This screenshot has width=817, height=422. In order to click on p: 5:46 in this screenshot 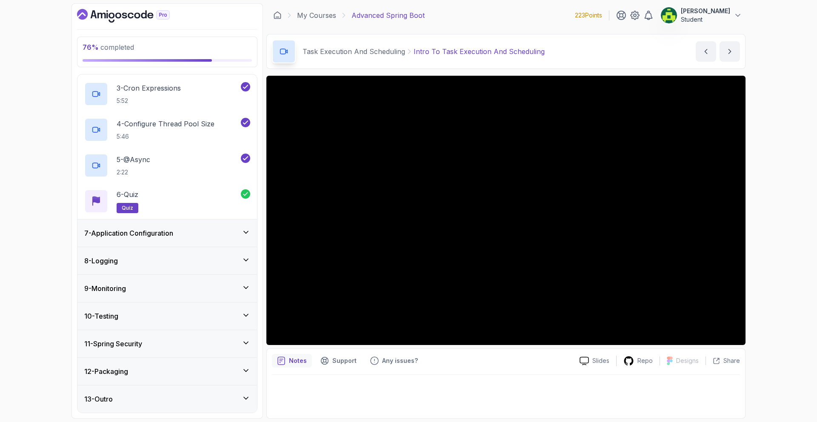, I will do `click(166, 137)`.